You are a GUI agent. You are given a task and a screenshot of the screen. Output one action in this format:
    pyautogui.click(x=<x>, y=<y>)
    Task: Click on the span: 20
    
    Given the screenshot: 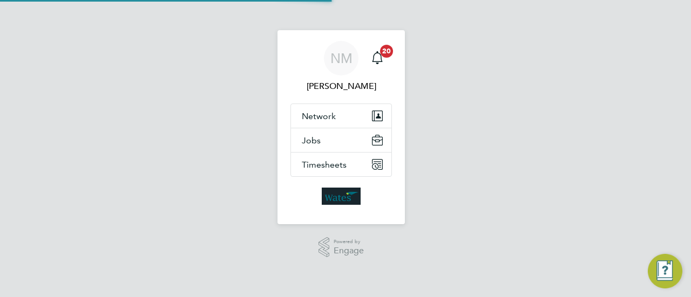 What is the action you would take?
    pyautogui.click(x=386, y=51)
    